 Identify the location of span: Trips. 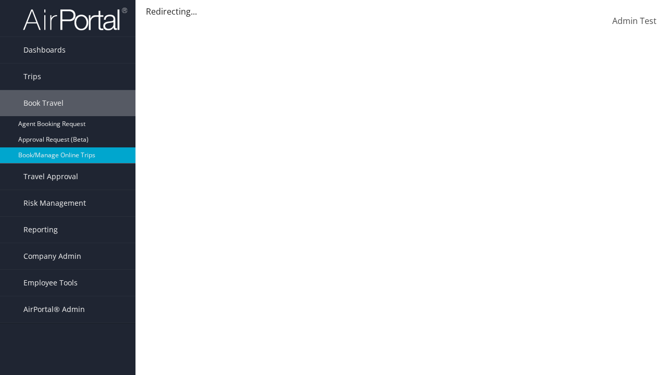
(32, 77).